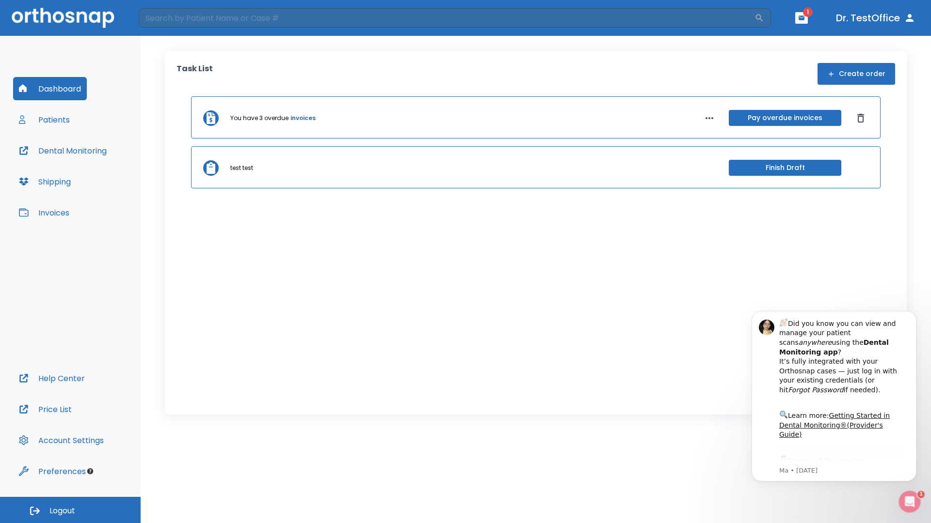 This screenshot has width=931, height=523. What do you see at coordinates (785, 168) in the screenshot?
I see `button: Finish Draft` at bounding box center [785, 168].